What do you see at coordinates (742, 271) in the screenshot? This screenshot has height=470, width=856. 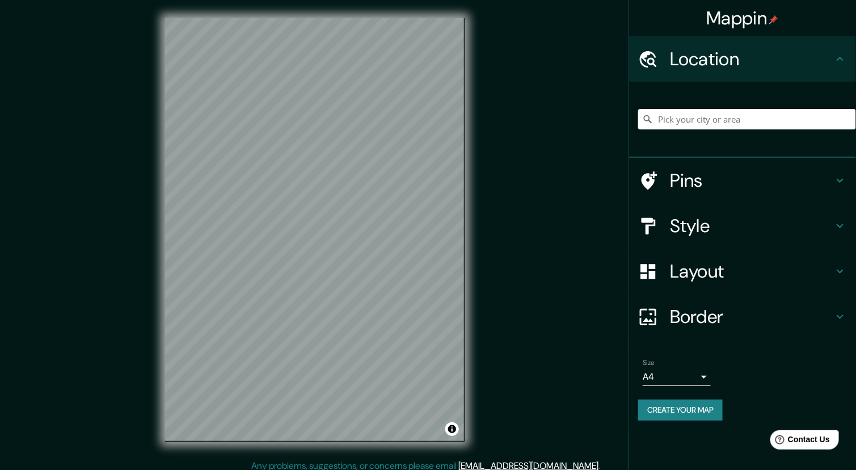 I see `div: Layout` at bounding box center [742, 271].